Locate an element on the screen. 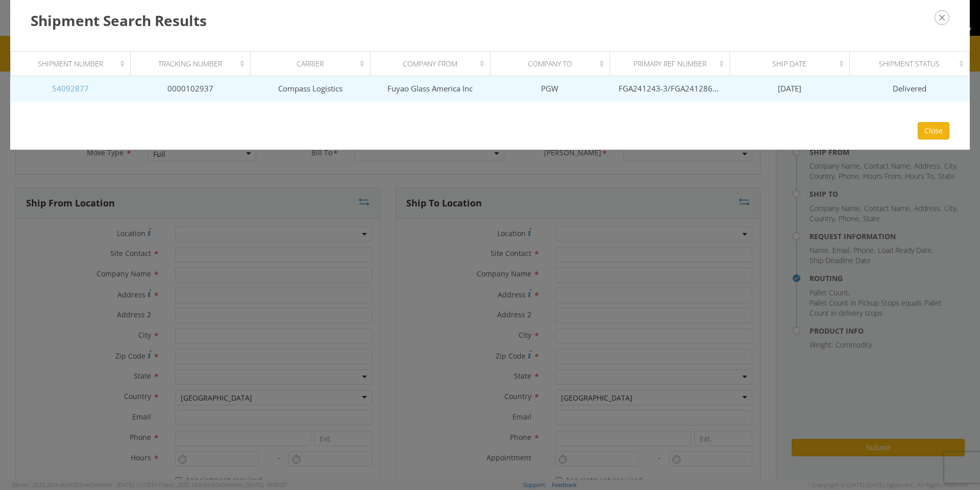 Image resolution: width=980 pixels, height=490 pixels. td: Fuyao Glass America Inc is located at coordinates (430, 89).